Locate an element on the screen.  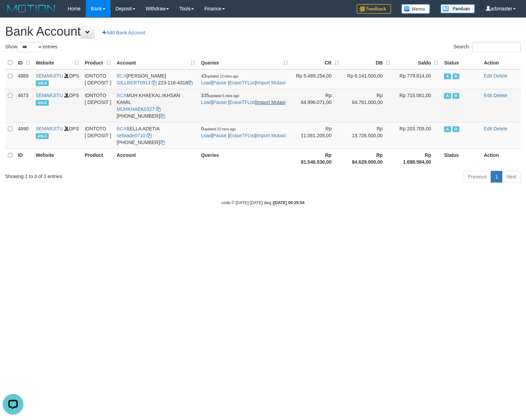
th: Product: activate to sort column ascending is located at coordinates (98, 62).